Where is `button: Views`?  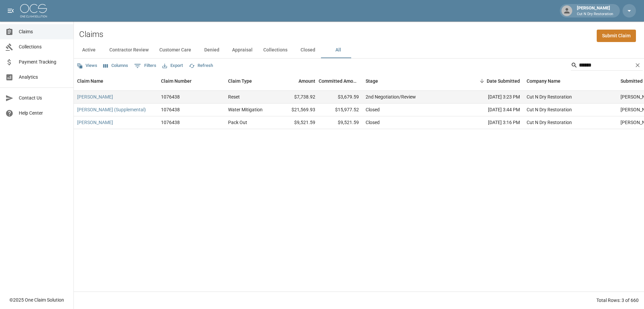
button: Views is located at coordinates (87, 65).